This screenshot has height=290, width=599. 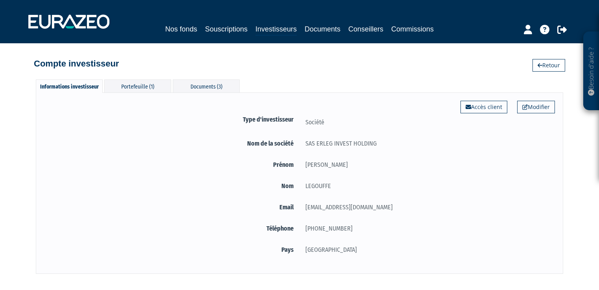 What do you see at coordinates (172, 250) in the screenshot?
I see `label: Pays` at bounding box center [172, 250].